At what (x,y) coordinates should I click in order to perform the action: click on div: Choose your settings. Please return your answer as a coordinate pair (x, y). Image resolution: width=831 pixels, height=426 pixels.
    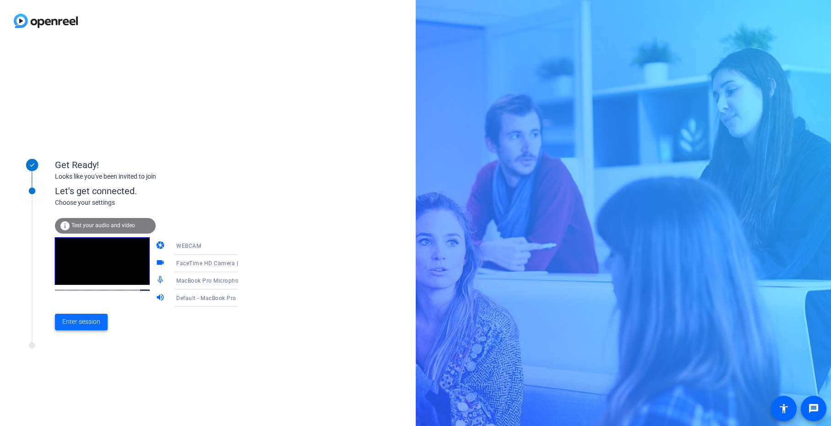
    Looking at the image, I should click on (156, 202).